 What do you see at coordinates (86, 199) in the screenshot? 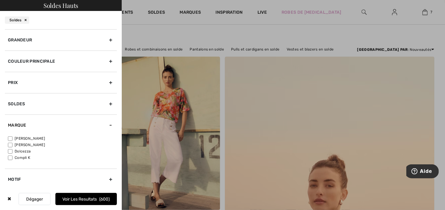
I see `button: Voir les resultats600` at bounding box center [86, 199].